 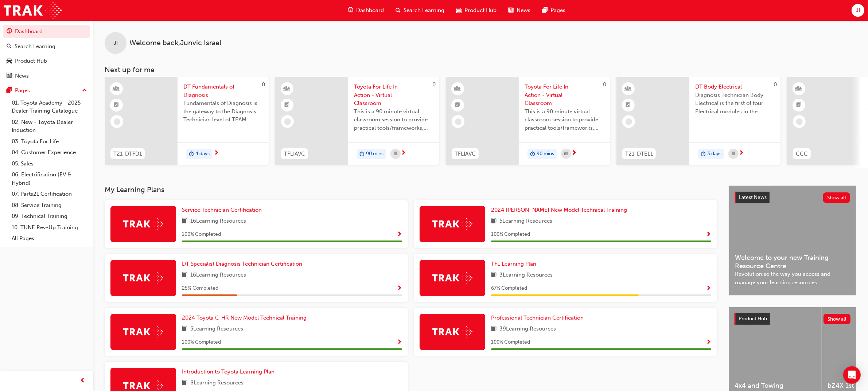 I want to click on a: 09. Technical Training, so click(x=49, y=216).